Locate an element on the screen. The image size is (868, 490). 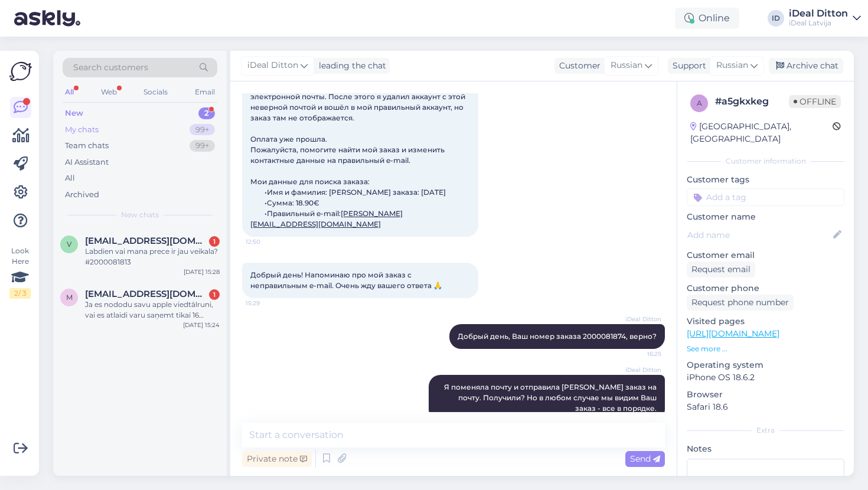
div: 2 / 3 is located at coordinates (20, 293).